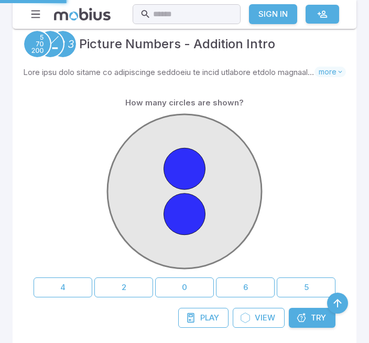  Describe the element at coordinates (37, 44) in the screenshot. I see `a: Place Value` at that location.